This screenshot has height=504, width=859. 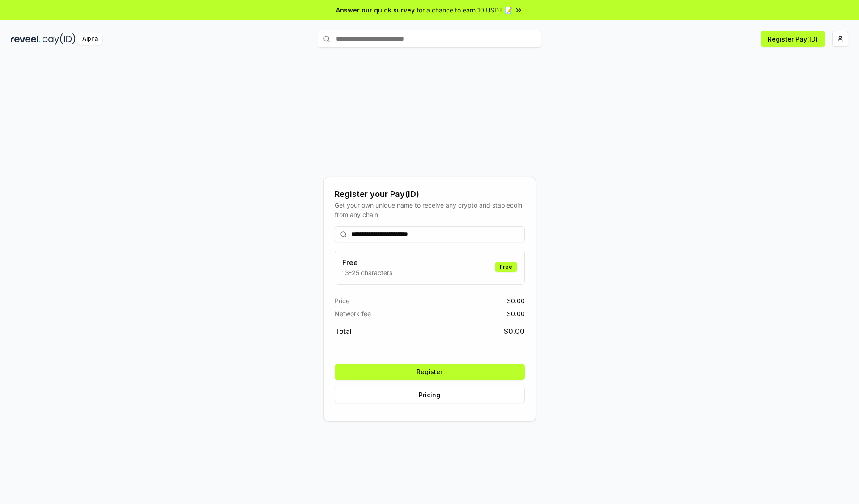 What do you see at coordinates (367, 263) in the screenshot?
I see `h3: Free` at bounding box center [367, 263].